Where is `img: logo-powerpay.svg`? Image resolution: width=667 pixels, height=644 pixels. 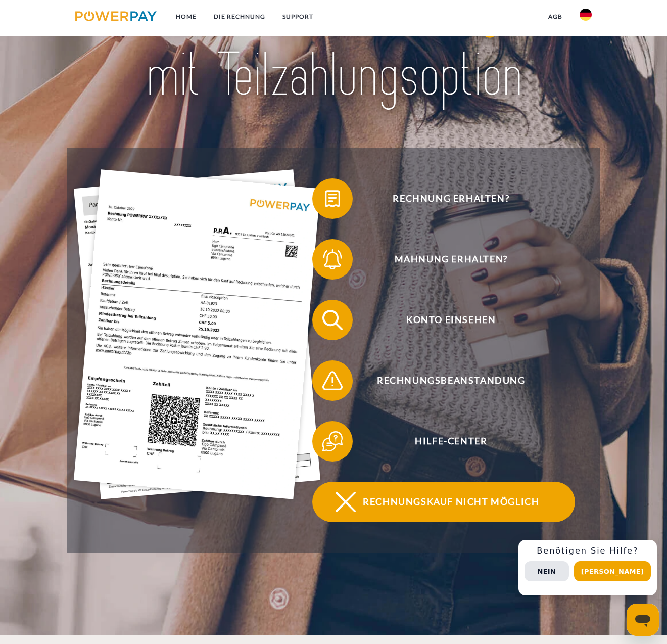
img: logo-powerpay.svg is located at coordinates (116, 17).